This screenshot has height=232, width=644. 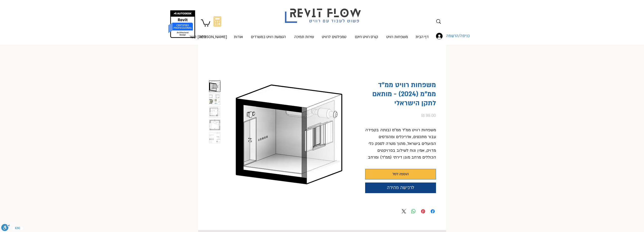 I want to click on a: Share on Facebook, so click(x=433, y=212).